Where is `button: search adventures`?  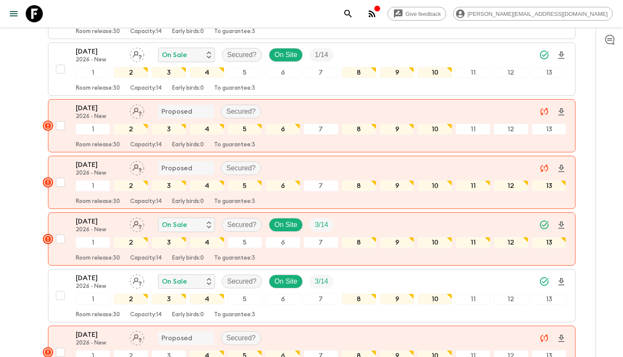 button: search adventures is located at coordinates (348, 14).